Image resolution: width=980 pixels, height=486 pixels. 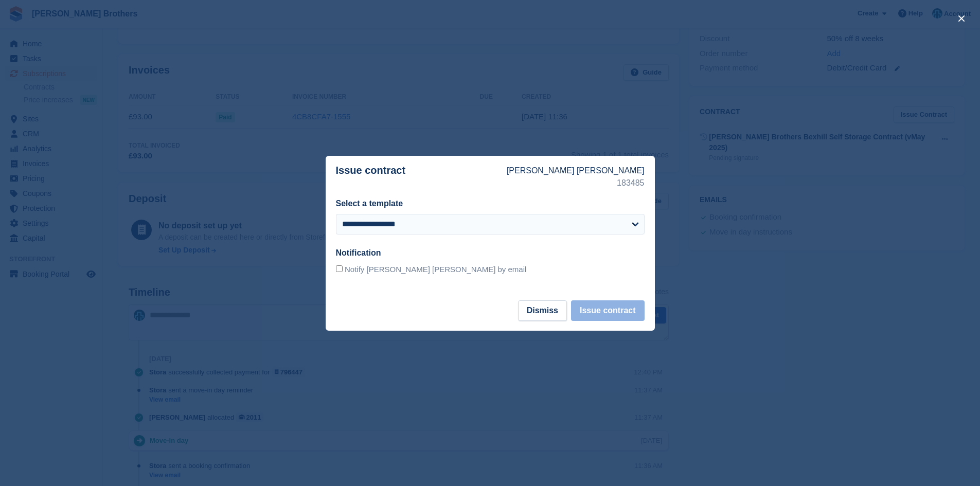 I want to click on p: 183485, so click(x=575, y=183).